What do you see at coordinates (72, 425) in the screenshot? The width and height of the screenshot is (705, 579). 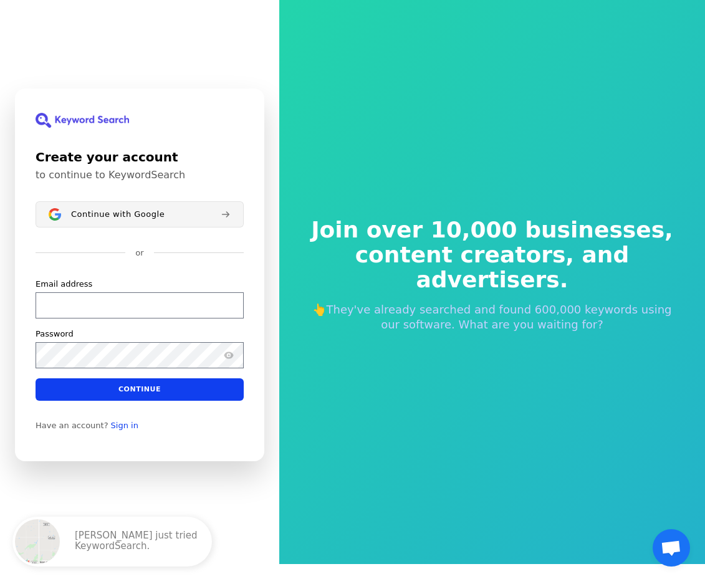 I see `span: Have an account?` at bounding box center [72, 425].